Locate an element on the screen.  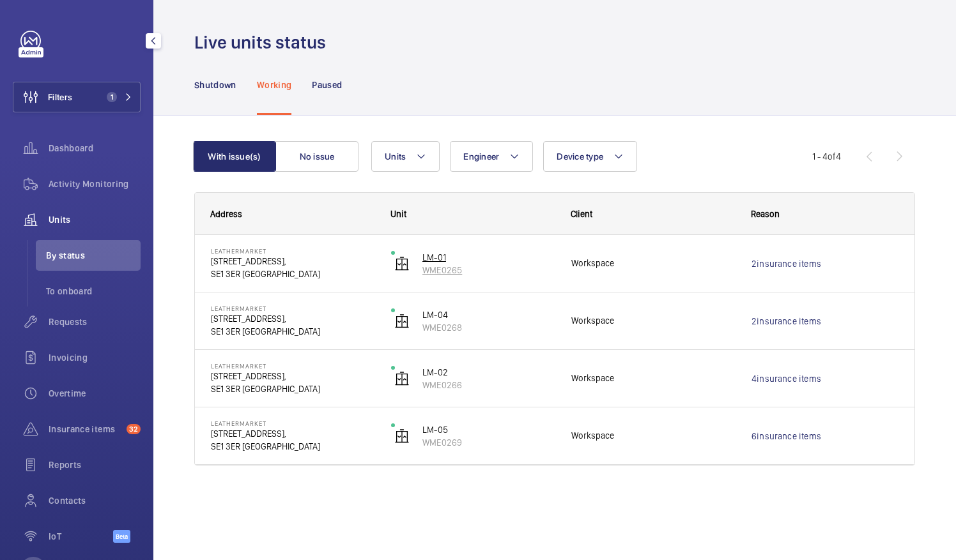
span: Unit is located at coordinates (398, 214).